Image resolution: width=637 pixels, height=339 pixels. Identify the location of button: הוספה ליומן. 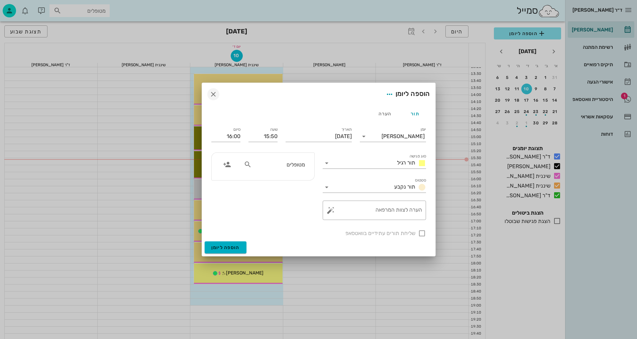
(225, 247).